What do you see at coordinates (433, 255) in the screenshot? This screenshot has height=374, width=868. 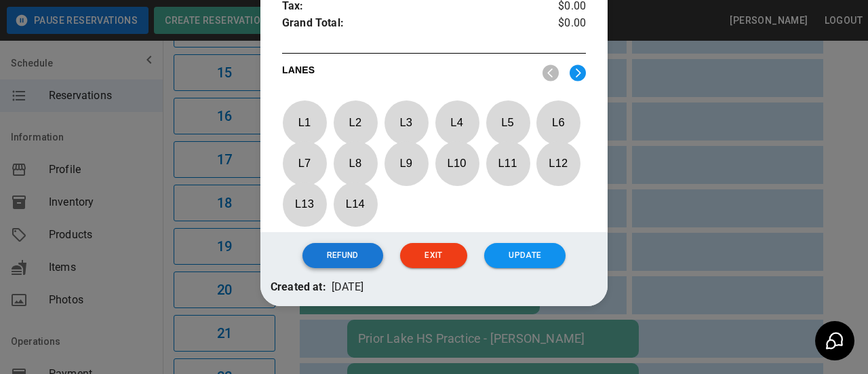 I see `button: Exit` at bounding box center [433, 255].